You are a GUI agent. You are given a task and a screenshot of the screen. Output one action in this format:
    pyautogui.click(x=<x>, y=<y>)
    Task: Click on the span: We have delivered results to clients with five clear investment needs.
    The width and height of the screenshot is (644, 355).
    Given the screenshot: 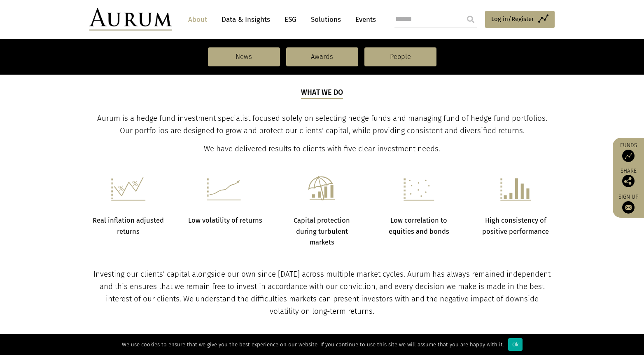 What is the action you would take?
    pyautogui.click(x=322, y=149)
    